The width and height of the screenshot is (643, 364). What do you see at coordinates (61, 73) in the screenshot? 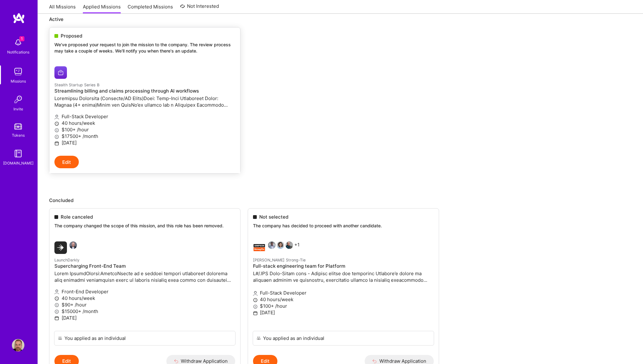
I see `img: Stealth Startup Series B company logo` at bounding box center [61, 73].